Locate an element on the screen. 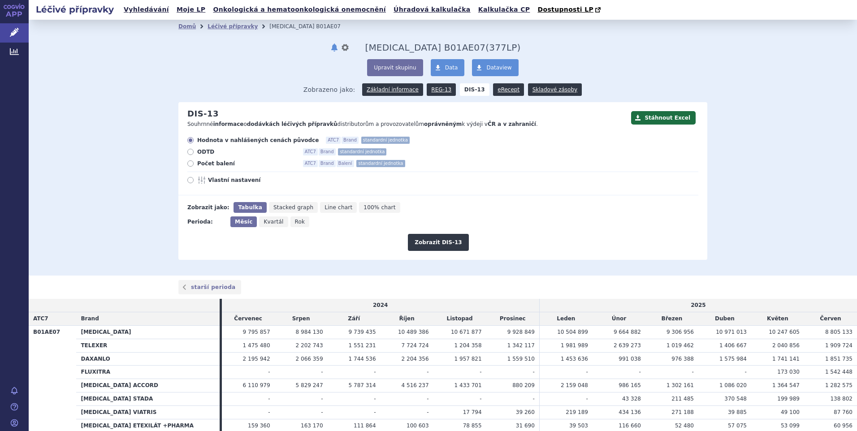  a: Základní informace is located at coordinates (392, 90).